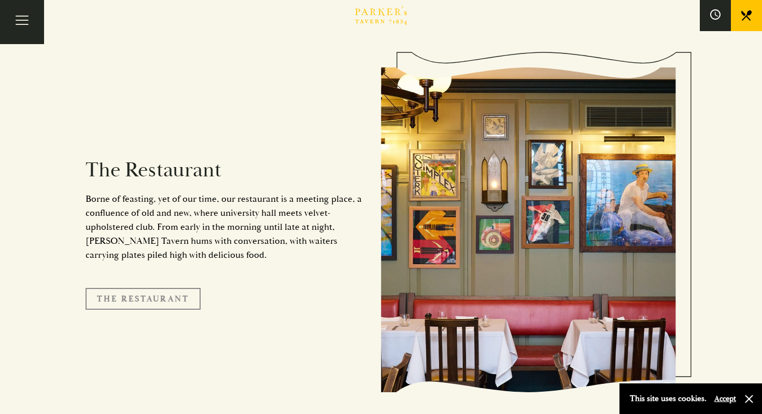 This screenshot has height=414, width=762. What do you see at coordinates (226, 170) in the screenshot?
I see `h2: The Restaurant` at bounding box center [226, 170].